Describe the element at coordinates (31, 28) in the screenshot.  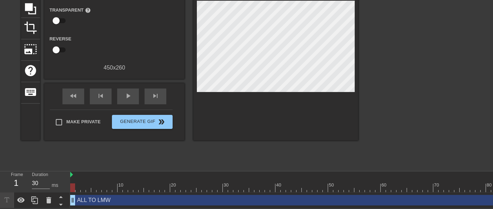
I see `span: crop` at that location.